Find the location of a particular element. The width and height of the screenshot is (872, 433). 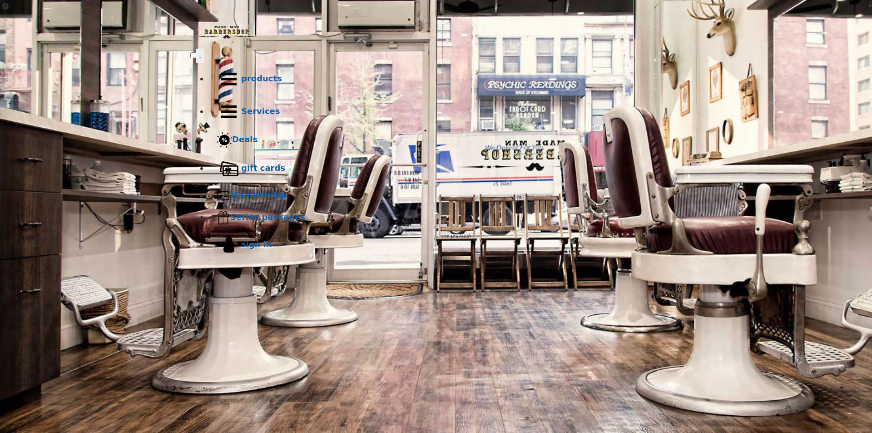

a: Gift cardsgift cards is located at coordinates (445, 168).